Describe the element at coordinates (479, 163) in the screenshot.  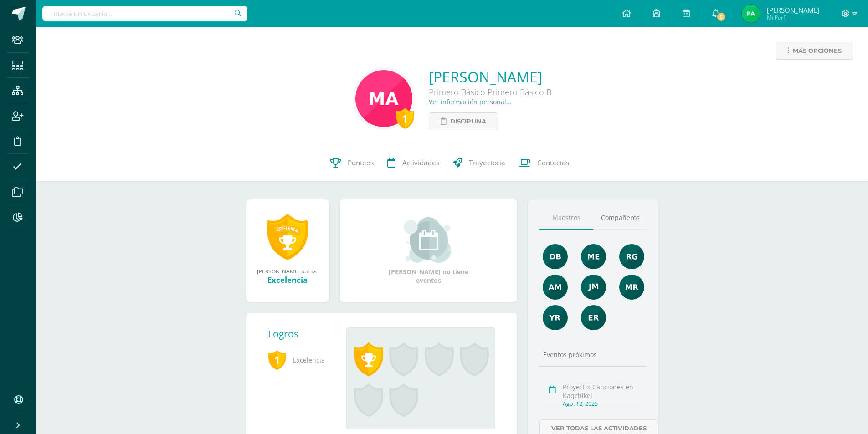
I see `a: Trayectoria` at that location.